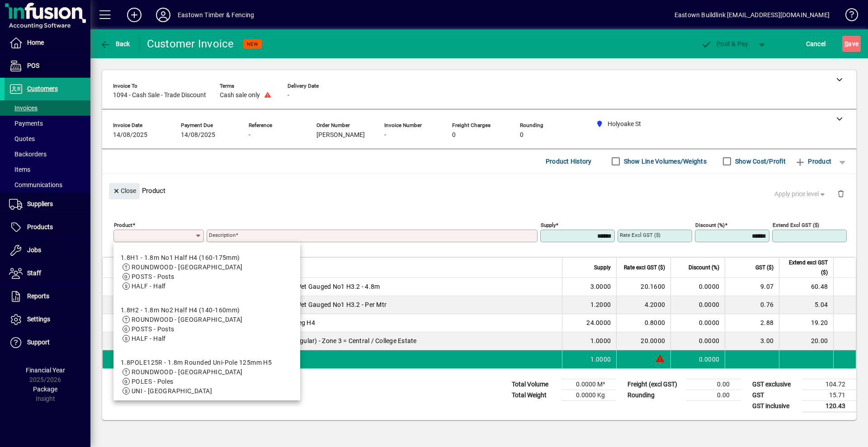 The image size is (868, 447). What do you see at coordinates (704, 268) in the screenshot?
I see `span: Discount (%)` at bounding box center [704, 268].